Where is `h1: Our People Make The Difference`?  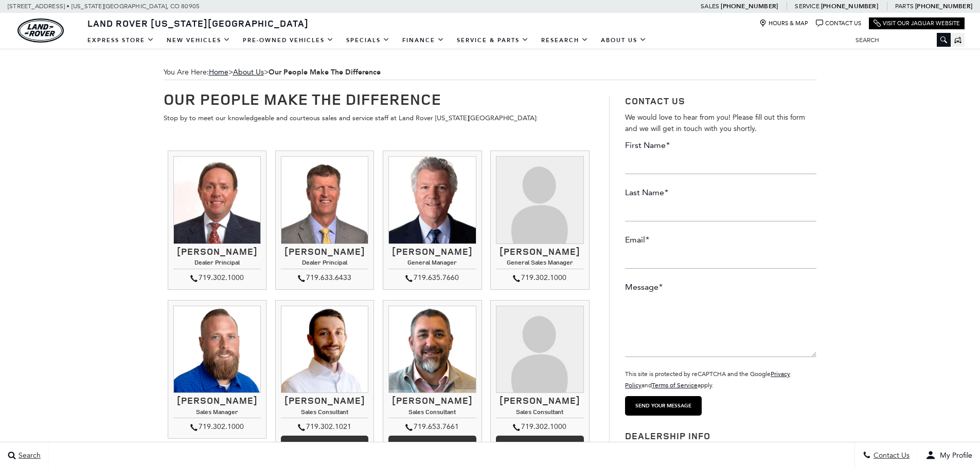 h1: Our People Make The Difference is located at coordinates (378, 99).